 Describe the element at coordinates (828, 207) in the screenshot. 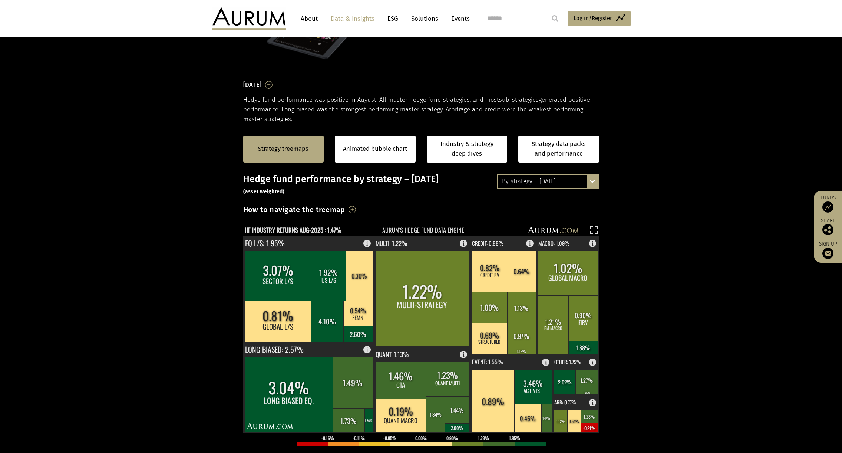

I see `img: Access Funds` at that location.